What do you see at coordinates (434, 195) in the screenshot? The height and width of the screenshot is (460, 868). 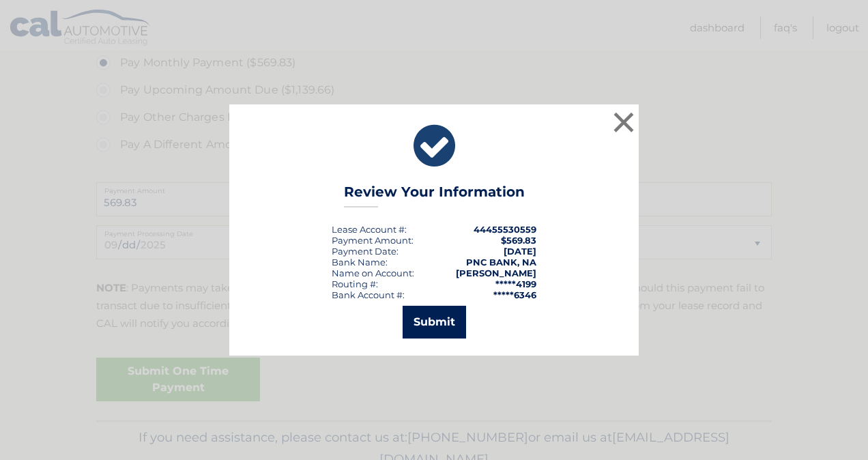 I see `h3: Review Your Information` at bounding box center [434, 195].